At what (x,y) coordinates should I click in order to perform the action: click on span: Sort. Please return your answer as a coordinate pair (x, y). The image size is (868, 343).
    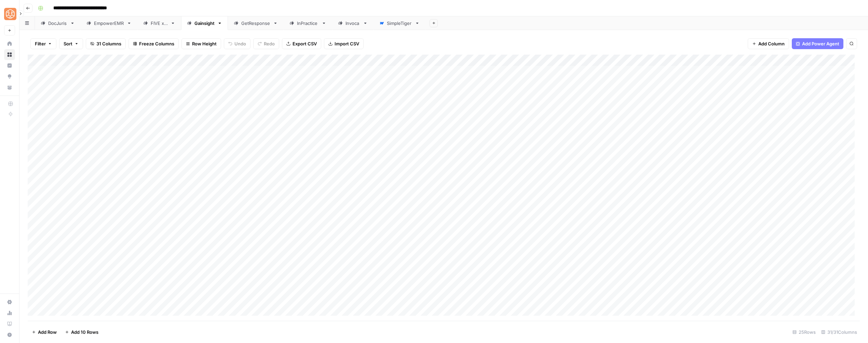
    Looking at the image, I should click on (68, 44).